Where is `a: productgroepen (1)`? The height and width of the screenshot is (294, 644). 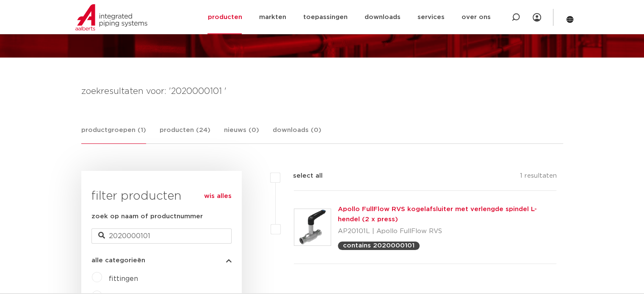 a: productgroepen (1) is located at coordinates (113, 135).